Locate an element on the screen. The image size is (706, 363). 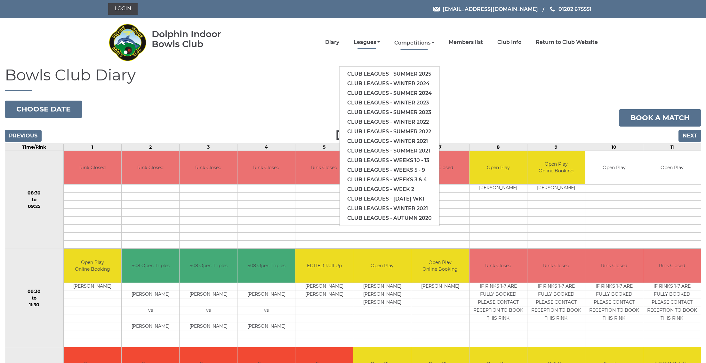
a: Club leagues - Summer 2021 is located at coordinates (389, 151).